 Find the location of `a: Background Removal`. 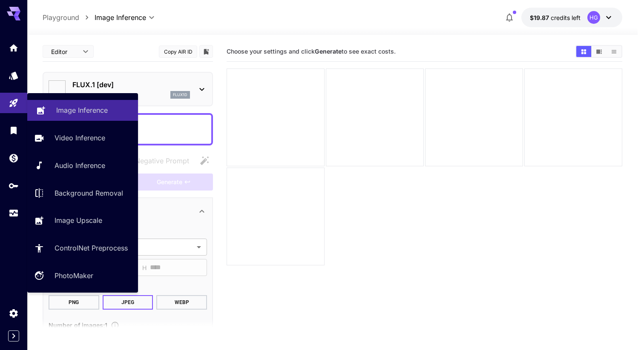

a: Background Removal is located at coordinates (82, 193).